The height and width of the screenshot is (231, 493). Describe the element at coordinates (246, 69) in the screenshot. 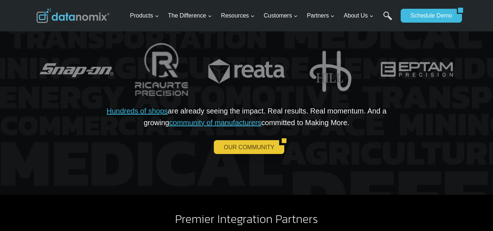

I see `img: Reata Engineering` at that location.